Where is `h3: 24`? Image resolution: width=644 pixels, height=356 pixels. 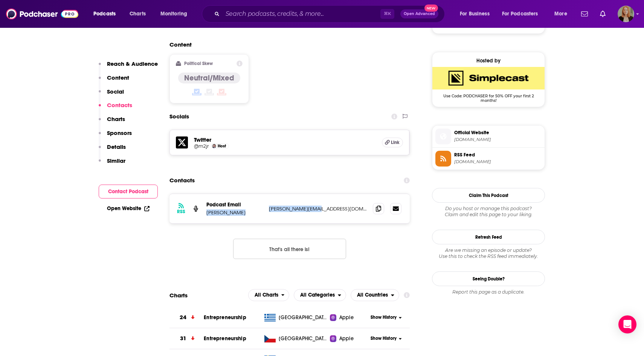 h3: 24 is located at coordinates (183, 317).